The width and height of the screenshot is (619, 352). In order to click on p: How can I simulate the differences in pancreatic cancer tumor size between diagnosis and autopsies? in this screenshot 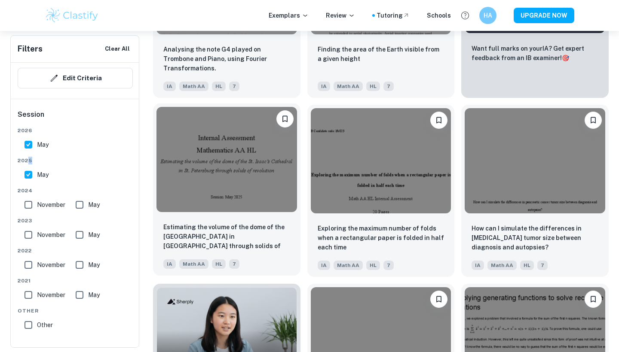, I will do `click(535, 238)`.